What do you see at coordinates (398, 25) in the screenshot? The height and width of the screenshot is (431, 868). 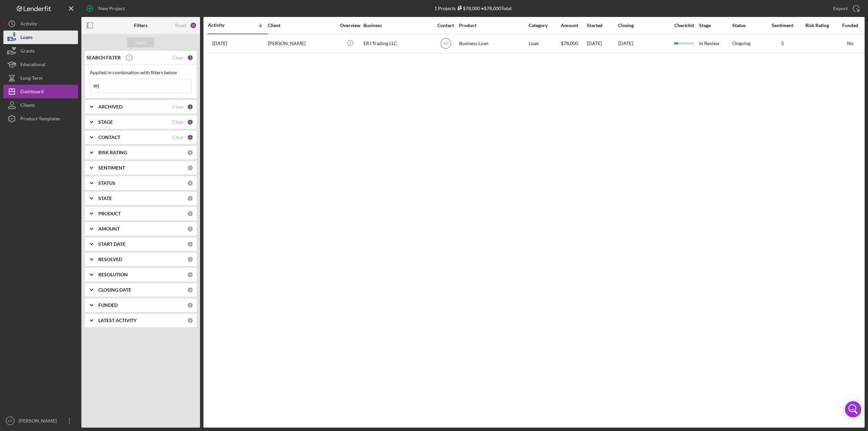 I see `div: Business` at bounding box center [398, 25].